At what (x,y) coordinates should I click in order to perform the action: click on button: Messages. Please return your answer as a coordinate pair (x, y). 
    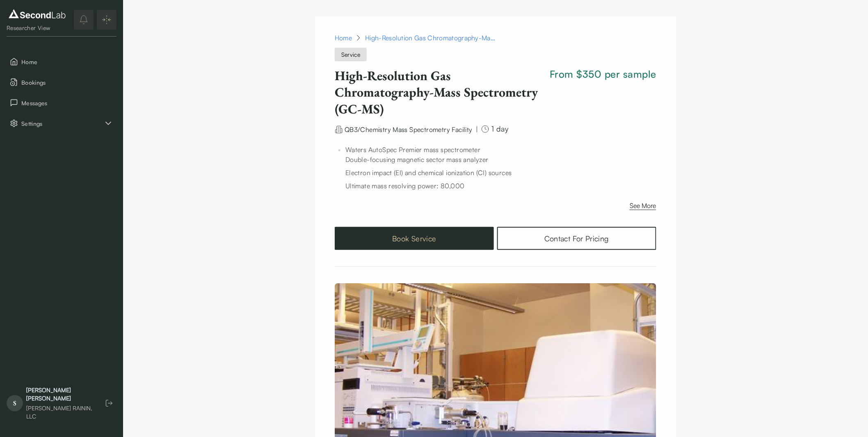
    Looking at the image, I should click on (62, 103).